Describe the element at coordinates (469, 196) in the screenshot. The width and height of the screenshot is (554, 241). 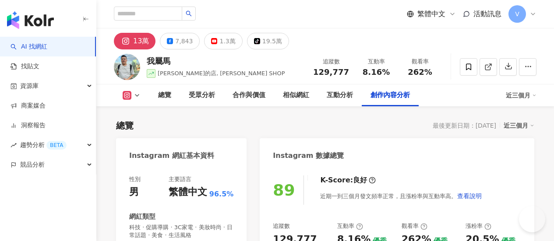
I see `span: 查看說明` at that location.